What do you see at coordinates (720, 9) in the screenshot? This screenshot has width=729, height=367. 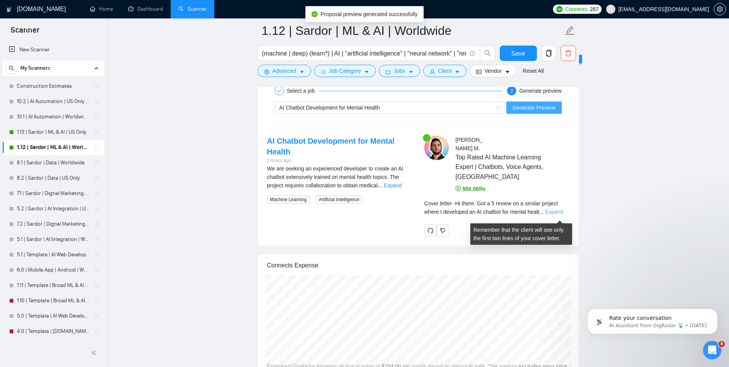 I see `a: setting` at bounding box center [720, 9].